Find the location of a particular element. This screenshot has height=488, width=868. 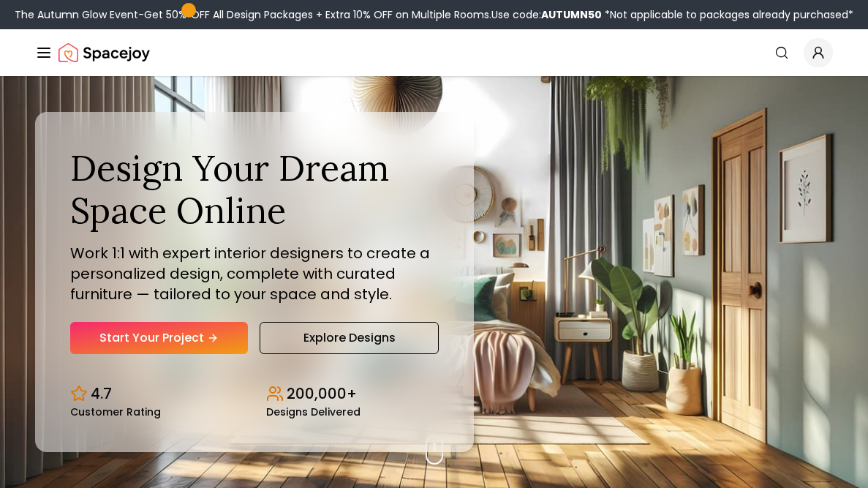

div: Design stats is located at coordinates (254, 394).